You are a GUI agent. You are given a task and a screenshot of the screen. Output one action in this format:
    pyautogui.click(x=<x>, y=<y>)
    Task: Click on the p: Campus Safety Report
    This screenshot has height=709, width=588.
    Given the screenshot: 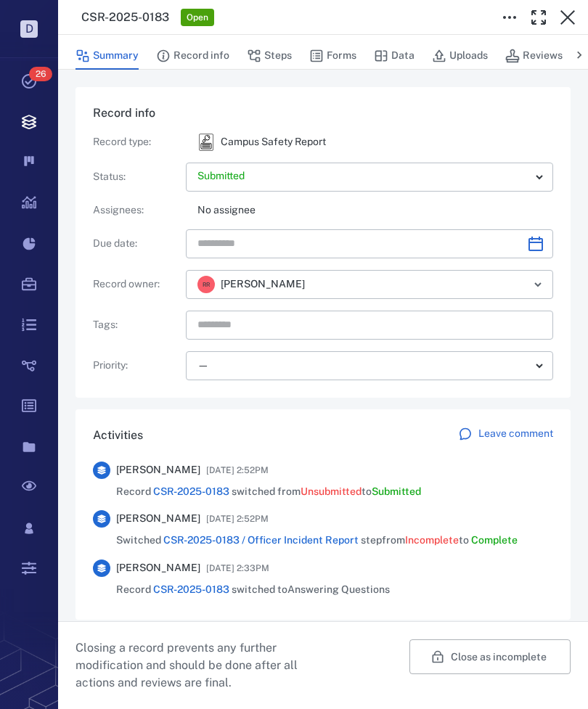 What is the action you would take?
    pyautogui.click(x=273, y=142)
    